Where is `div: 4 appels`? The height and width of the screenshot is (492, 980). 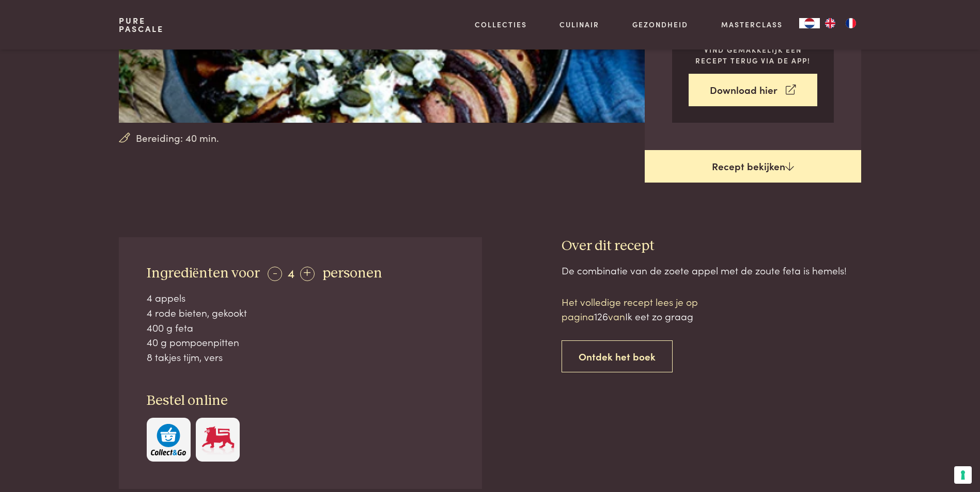 div: 4 appels is located at coordinates (300, 298).